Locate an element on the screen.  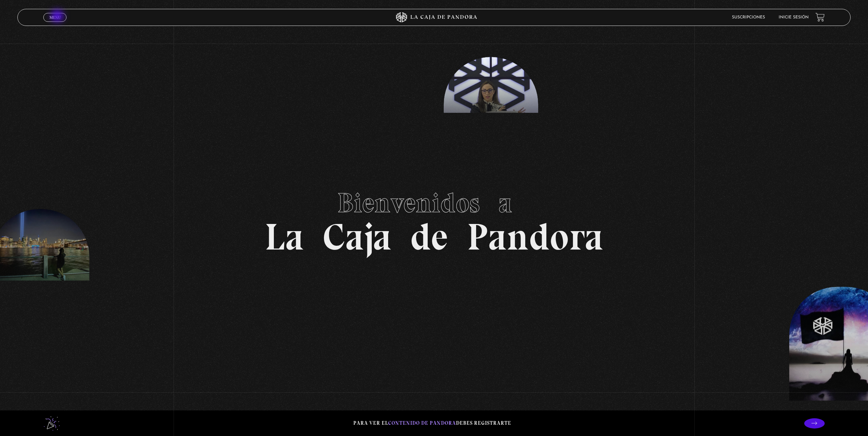
span: Cerrar is located at coordinates (54, 23).